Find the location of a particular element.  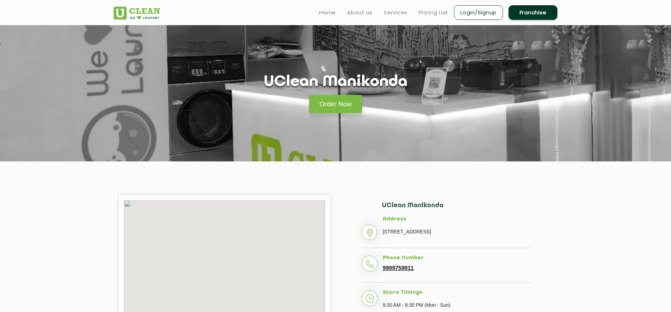

img: UClean Laundry and Dry Cleaning is located at coordinates (137, 13).